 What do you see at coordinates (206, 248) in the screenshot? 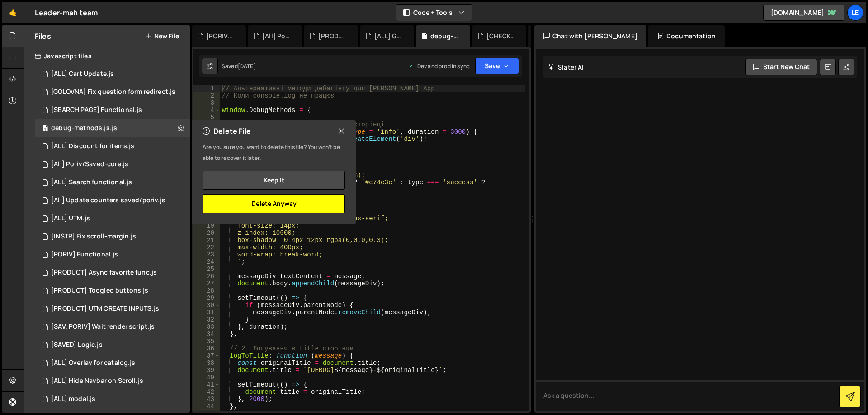
I see `div: 22` at bounding box center [206, 248].